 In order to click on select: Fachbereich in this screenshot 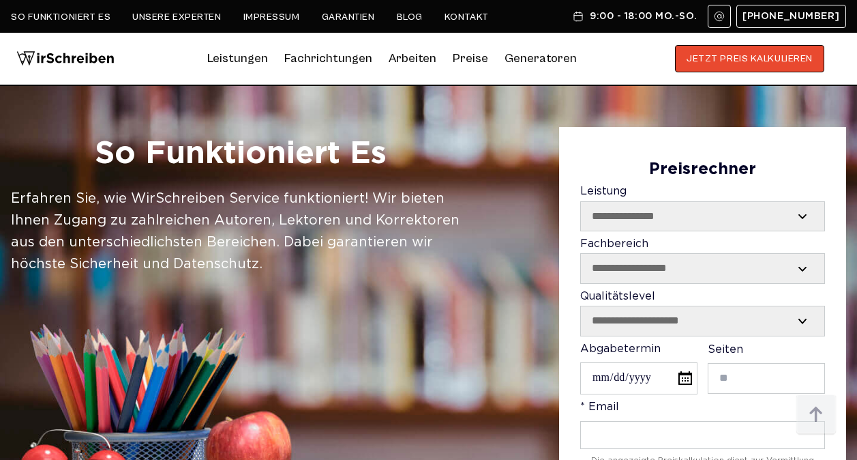, I will do `click(703, 268)`.